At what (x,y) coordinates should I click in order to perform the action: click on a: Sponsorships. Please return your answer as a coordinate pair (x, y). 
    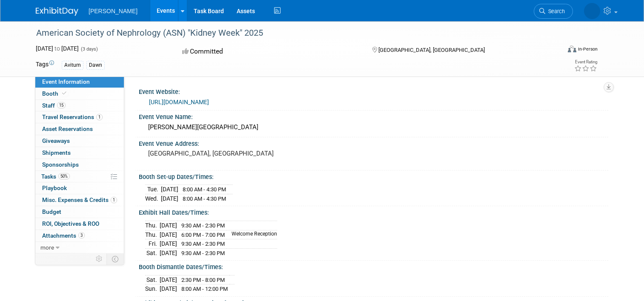
    Looking at the image, I should click on (80, 165).